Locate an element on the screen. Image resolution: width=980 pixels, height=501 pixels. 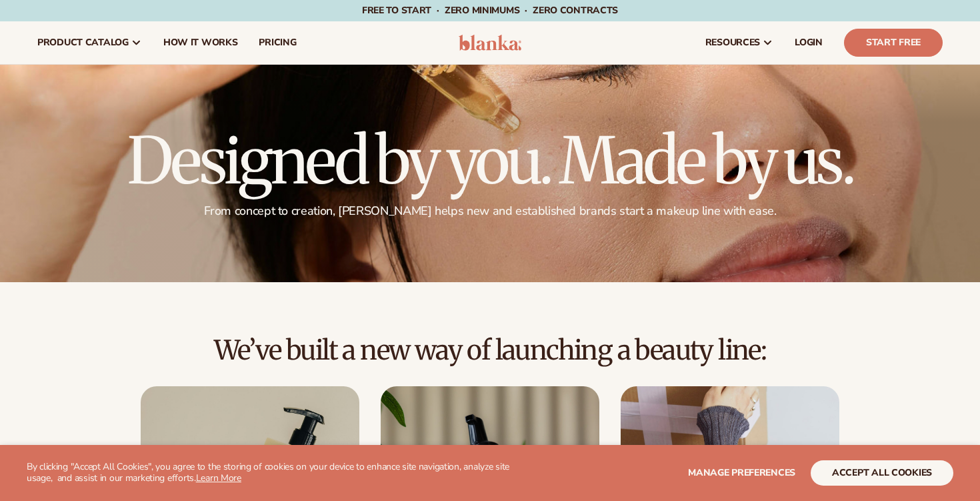
span: How It Works is located at coordinates (201, 43).